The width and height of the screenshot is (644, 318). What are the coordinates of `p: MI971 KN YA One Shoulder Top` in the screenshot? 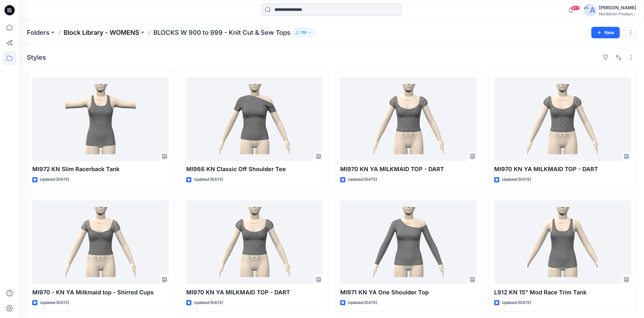 It's located at (408, 293).